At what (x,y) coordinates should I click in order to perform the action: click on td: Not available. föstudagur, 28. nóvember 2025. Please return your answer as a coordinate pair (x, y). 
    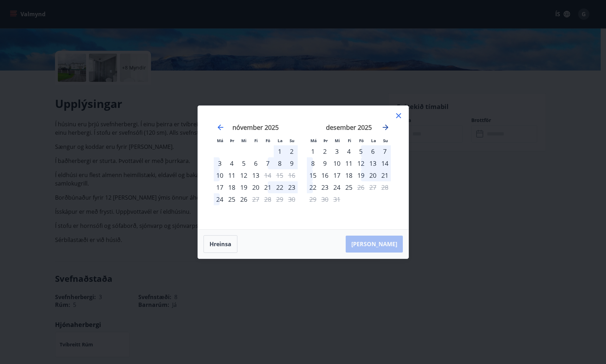
    Looking at the image, I should click on (268, 199).